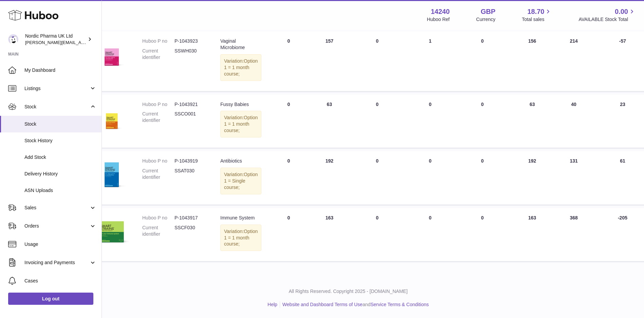 The width and height of the screenshot is (644, 318). What do you see at coordinates (50, 299) in the screenshot?
I see `a: Log out` at bounding box center [50, 299].